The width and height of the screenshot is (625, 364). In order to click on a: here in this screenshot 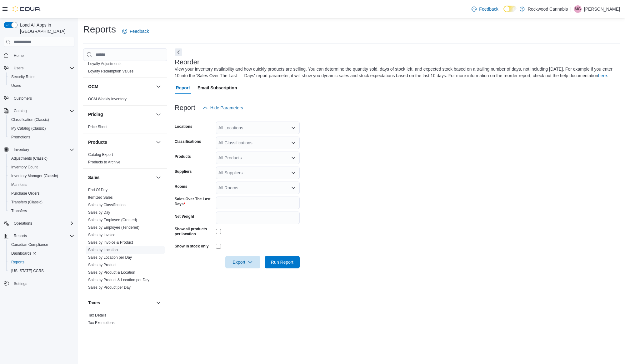, I will do `click(602, 76)`.